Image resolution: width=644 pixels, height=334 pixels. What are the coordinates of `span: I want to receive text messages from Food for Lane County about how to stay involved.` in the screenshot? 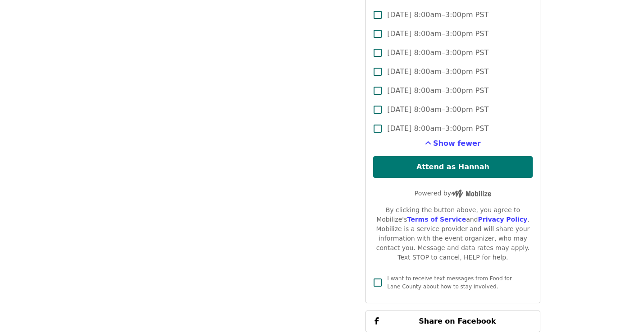 It's located at (449, 282).